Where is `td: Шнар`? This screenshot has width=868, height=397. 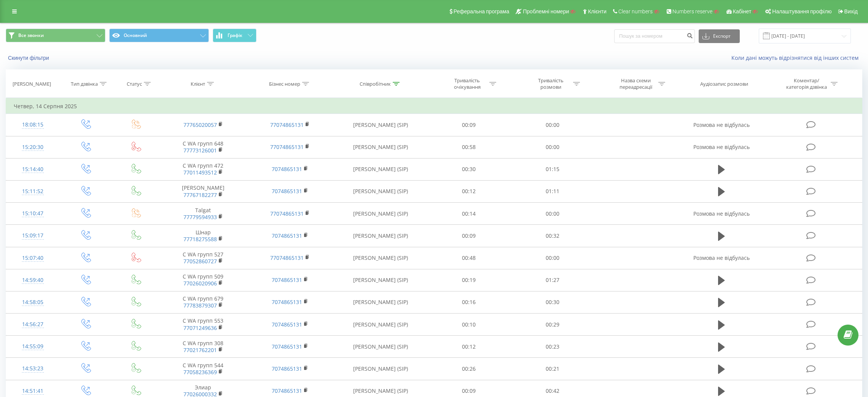 td: Шнар is located at coordinates (203, 235).